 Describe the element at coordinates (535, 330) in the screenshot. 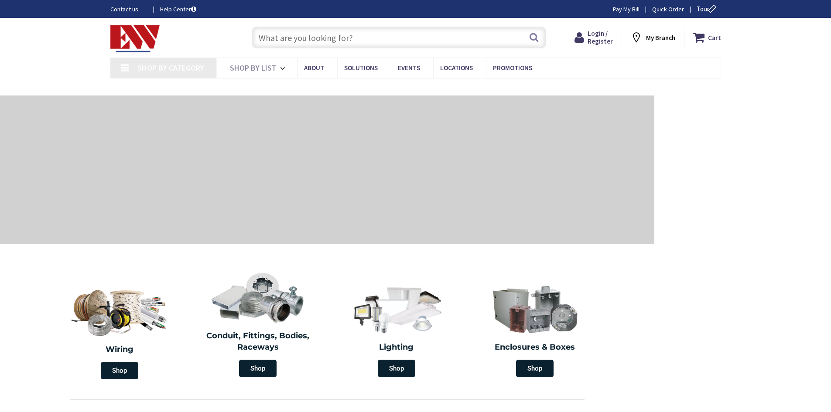

I see `a: Enclosures & Boxes Shop` at that location.